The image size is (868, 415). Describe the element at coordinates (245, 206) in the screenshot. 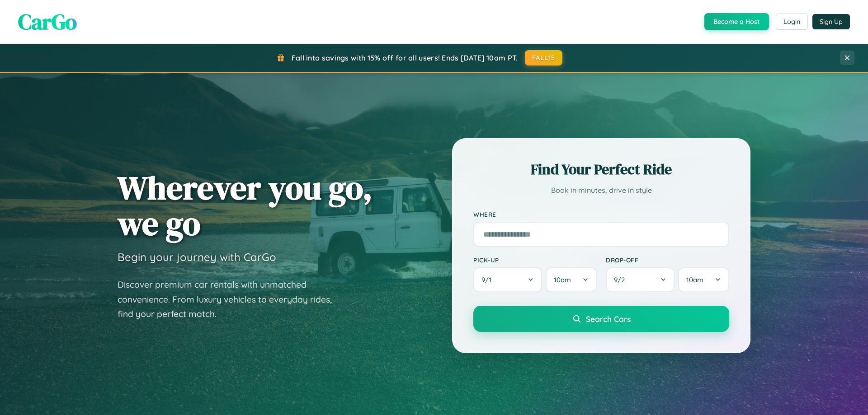

I see `h1: Wherever you go, we go` at that location.